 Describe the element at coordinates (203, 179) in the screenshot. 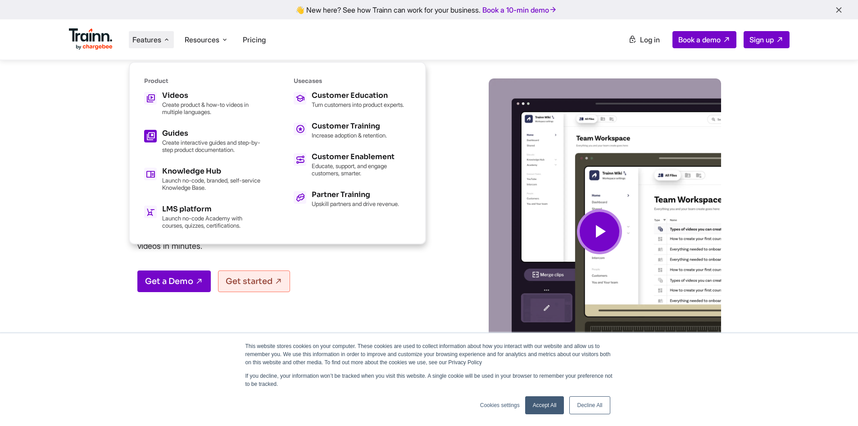

I see `a: Knowledge Hub Launch no-code, branded, self-service Knowledge Base.` at that location.